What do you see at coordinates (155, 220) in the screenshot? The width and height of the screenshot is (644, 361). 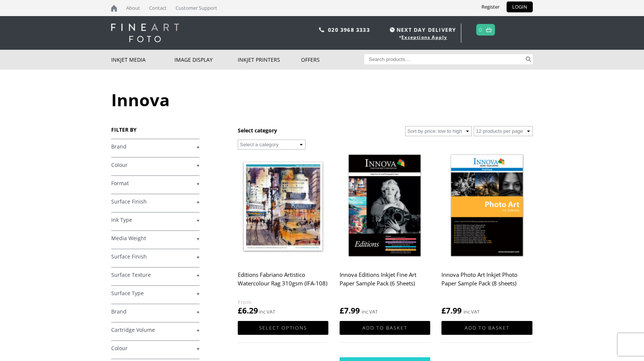 I see `h4: Ink Type` at bounding box center [155, 220].